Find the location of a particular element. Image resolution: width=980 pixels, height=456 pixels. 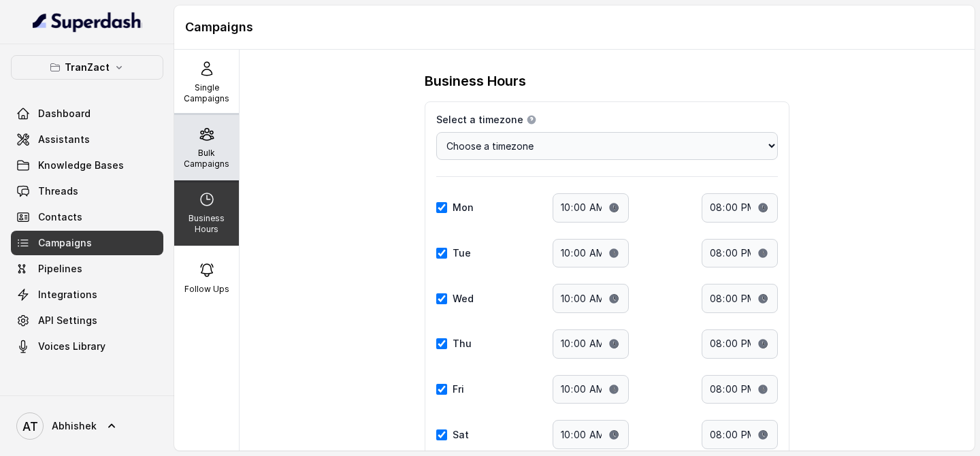

span: Threads is located at coordinates (58, 191).